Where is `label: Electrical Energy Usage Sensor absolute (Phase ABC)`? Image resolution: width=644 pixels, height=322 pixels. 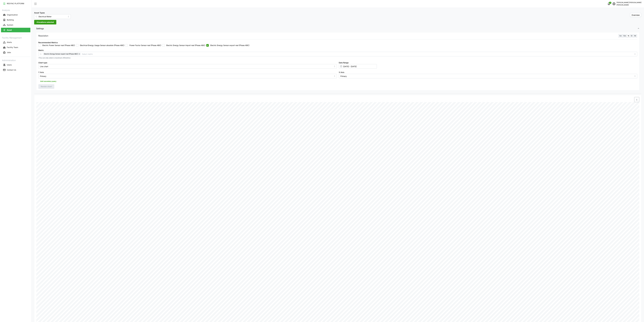 label: Electrical Energy Usage Sensor absolute (Phase ABC) is located at coordinates (101, 45).